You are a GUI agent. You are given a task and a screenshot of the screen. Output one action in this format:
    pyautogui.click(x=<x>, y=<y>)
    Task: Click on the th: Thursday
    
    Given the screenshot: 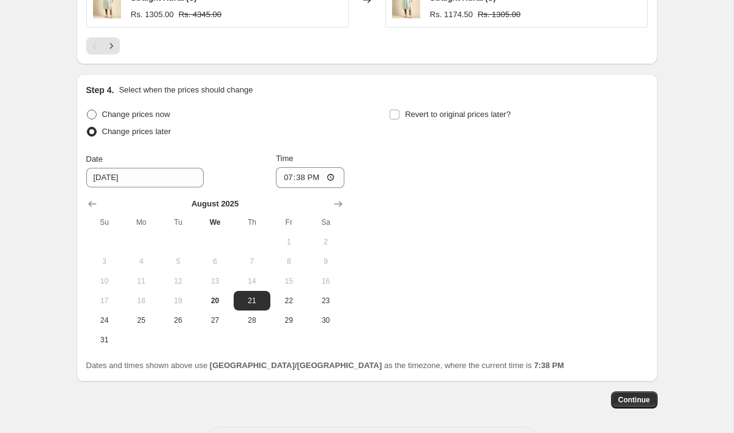 What is the action you would take?
    pyautogui.click(x=252, y=222)
    